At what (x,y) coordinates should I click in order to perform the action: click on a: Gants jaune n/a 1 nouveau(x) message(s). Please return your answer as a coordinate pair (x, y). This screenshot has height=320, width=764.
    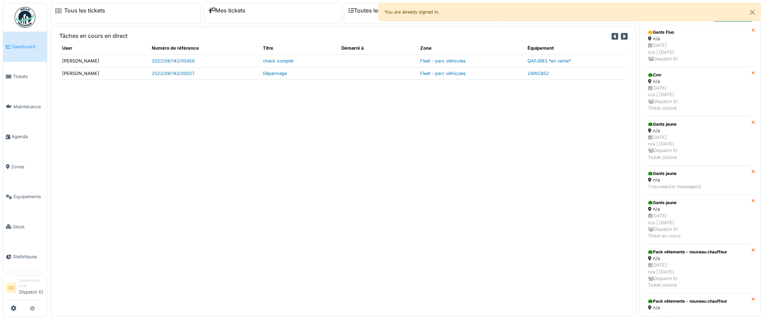
    Looking at the image, I should click on (697, 180).